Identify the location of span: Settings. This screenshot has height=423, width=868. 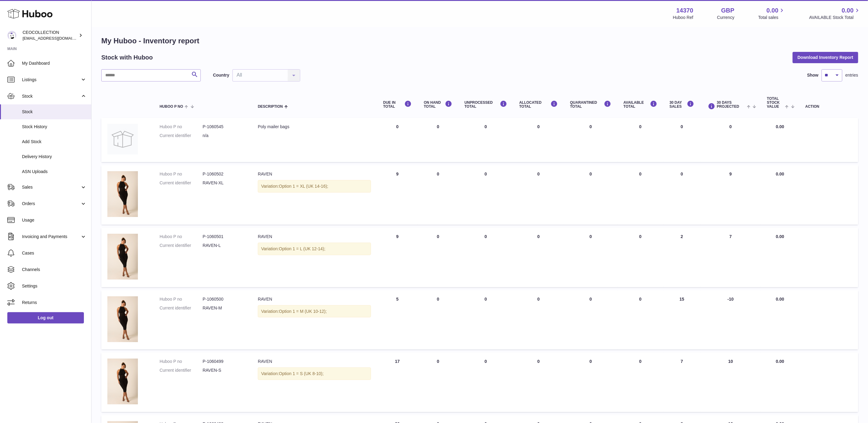
(54, 286).